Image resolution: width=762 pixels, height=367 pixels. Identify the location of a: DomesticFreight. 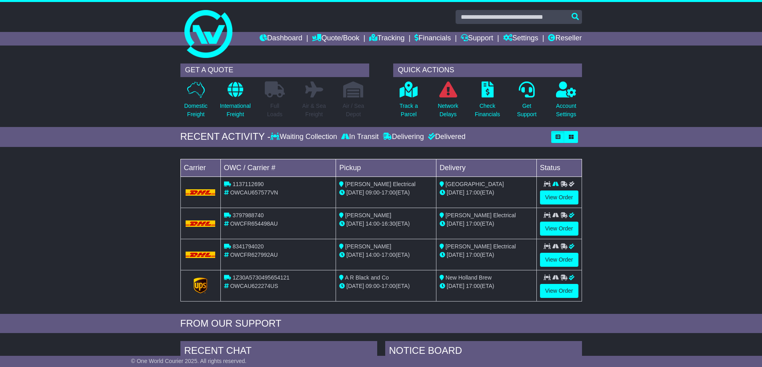
(196, 102).